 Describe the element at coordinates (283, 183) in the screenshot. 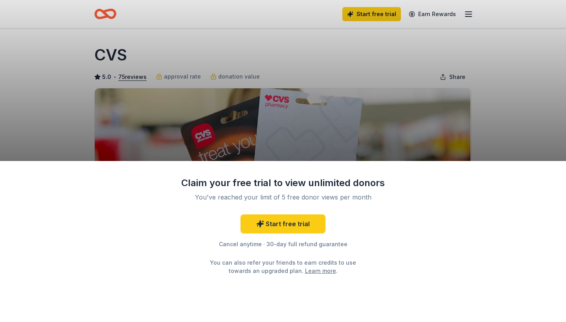

I see `div: Claim your free trial to view unlimited donors` at that location.